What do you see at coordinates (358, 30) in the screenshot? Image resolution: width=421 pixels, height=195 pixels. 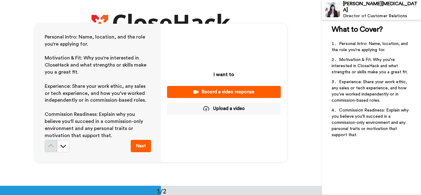 I see `span: What to Cover?` at bounding box center [358, 30].